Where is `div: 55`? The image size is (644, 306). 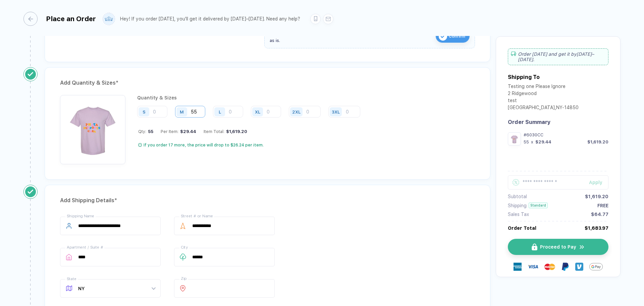
div: 55 is located at coordinates (526, 141).